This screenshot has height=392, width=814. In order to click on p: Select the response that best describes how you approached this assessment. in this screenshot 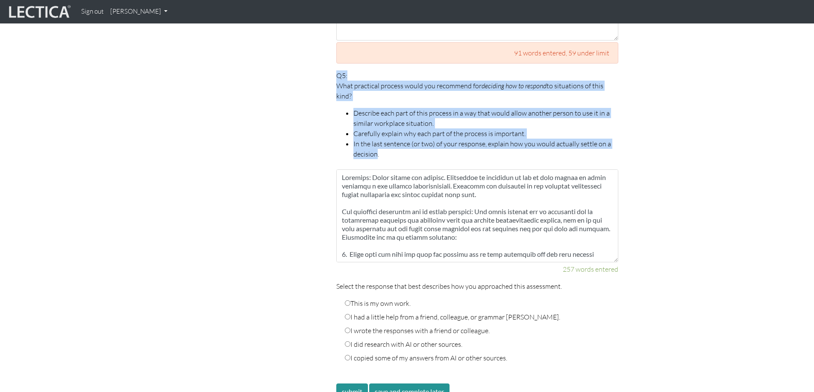, I will do `click(477, 287)`.